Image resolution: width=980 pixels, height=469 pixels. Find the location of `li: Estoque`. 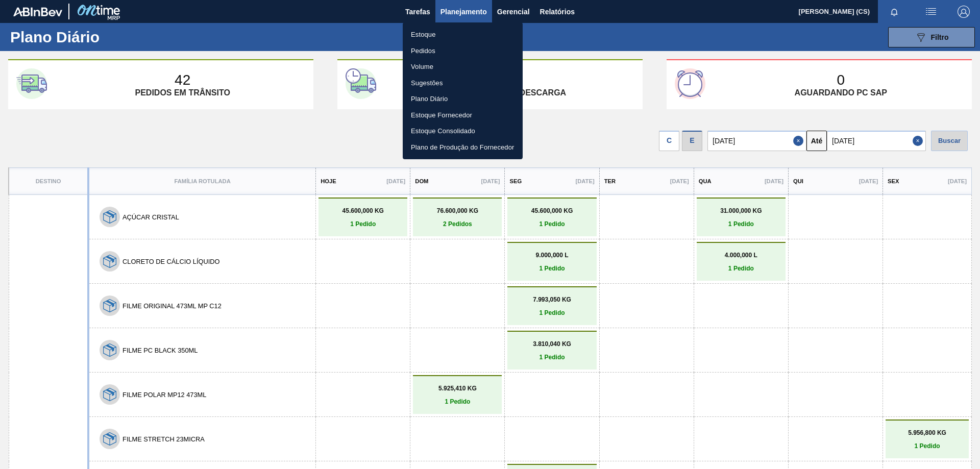

li: Estoque is located at coordinates (463, 35).